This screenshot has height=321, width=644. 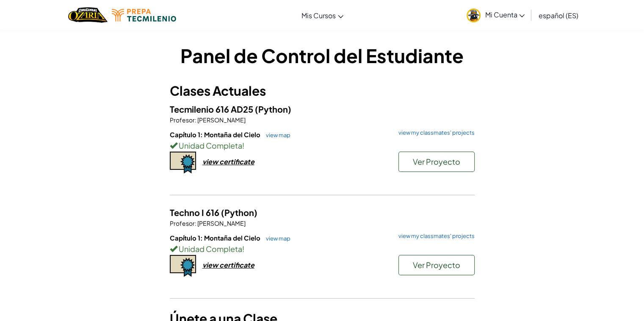 I want to click on img: Tecmilenio logo, so click(x=144, y=15).